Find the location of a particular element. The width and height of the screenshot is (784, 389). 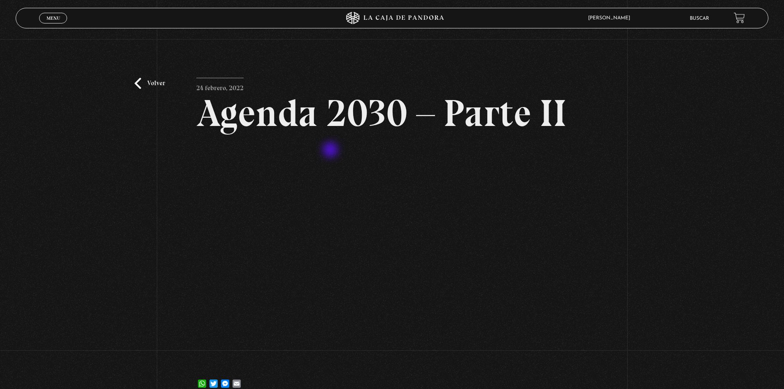

span: Cerrar is located at coordinates (53, 26).